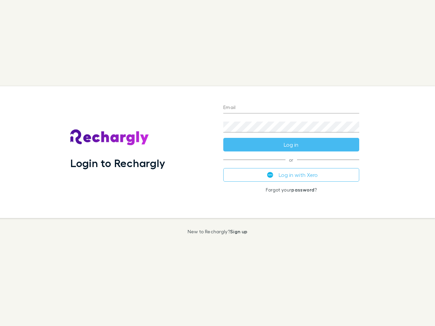  Describe the element at coordinates (238, 231) in the screenshot. I see `a: Sign up` at that location.